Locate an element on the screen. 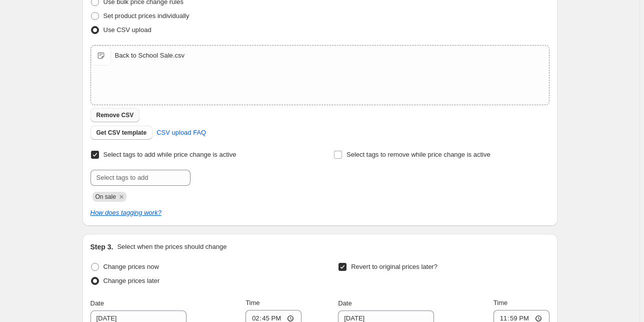 The height and width of the screenshot is (322, 644). h2: Step 3. is located at coordinates (102, 247).